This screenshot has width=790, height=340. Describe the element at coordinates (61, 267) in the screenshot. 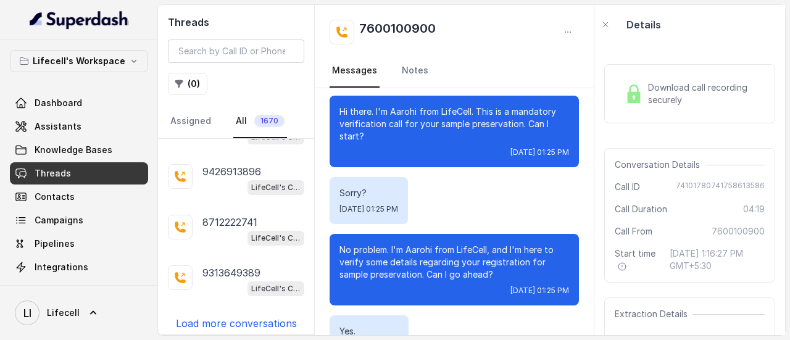

I see `span: Integrations` at that location.